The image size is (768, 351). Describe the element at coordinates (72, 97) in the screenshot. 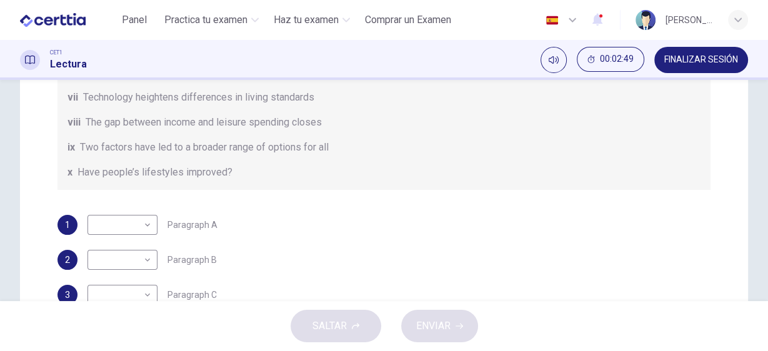

I see `span: vii` at that location.